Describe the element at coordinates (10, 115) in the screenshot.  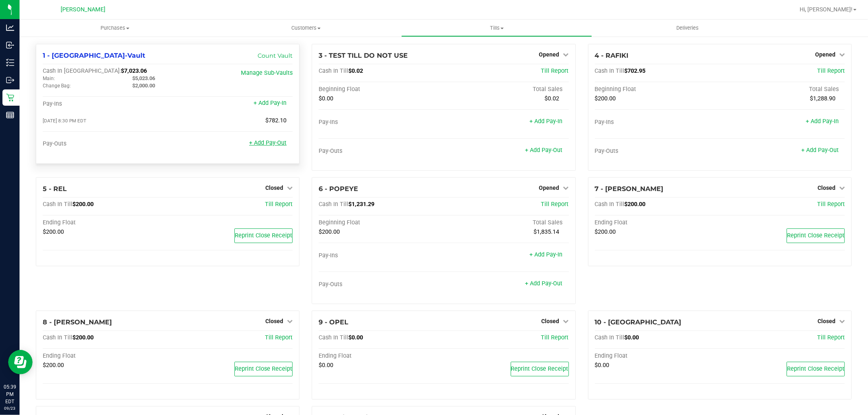
I see `inline-svg: Reports` at that location.